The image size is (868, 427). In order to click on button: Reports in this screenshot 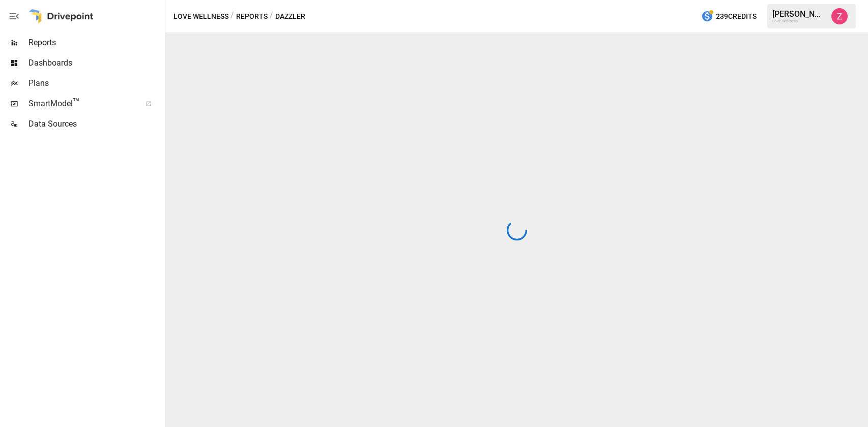, I will do `click(252, 16)`.